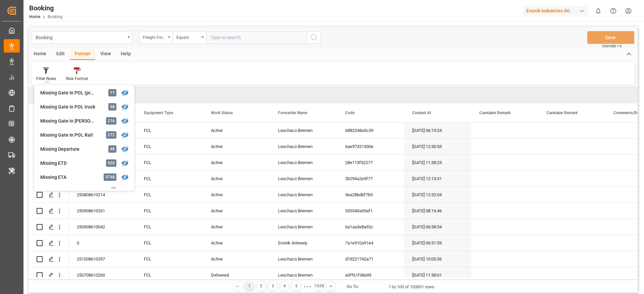 The height and width of the screenshot is (294, 644). I want to click on div: Edit, so click(60, 54).